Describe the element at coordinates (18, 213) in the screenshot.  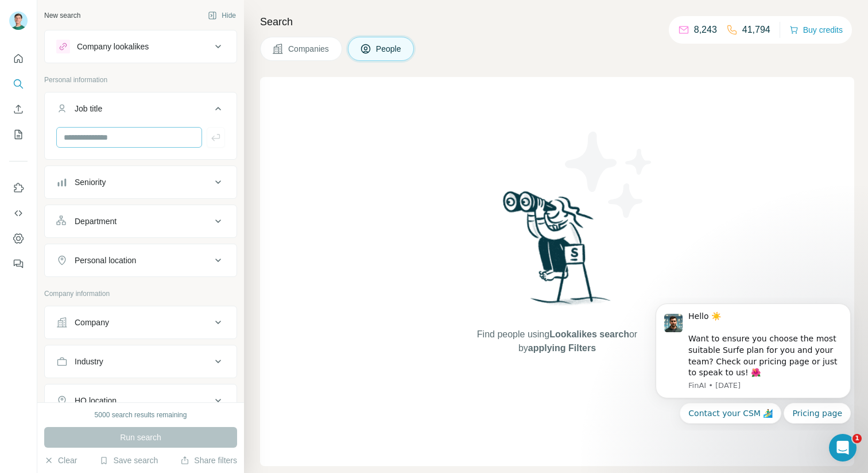
I see `button: Use Surfe API` at that location.